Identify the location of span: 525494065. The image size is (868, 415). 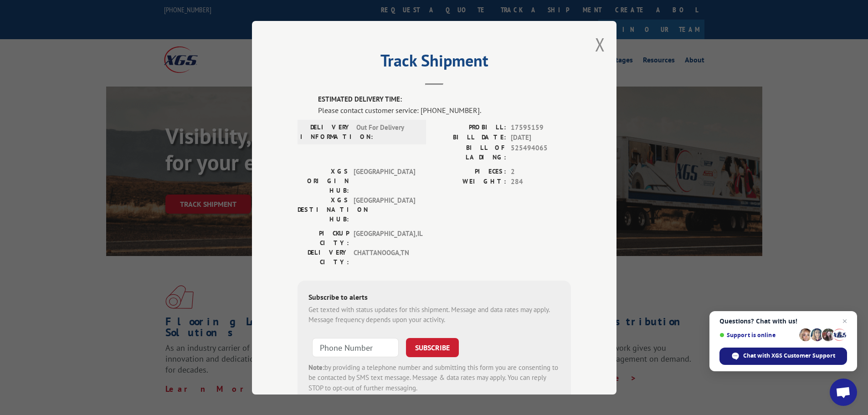
(541, 152).